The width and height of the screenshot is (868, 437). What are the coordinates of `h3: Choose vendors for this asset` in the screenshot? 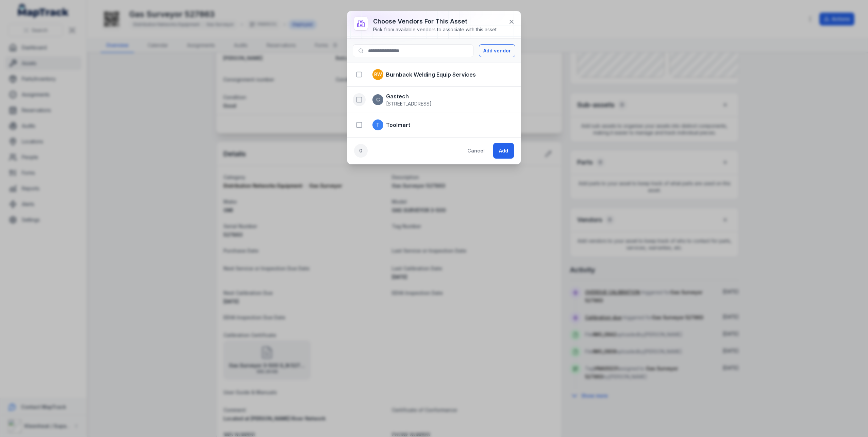 It's located at (436, 22).